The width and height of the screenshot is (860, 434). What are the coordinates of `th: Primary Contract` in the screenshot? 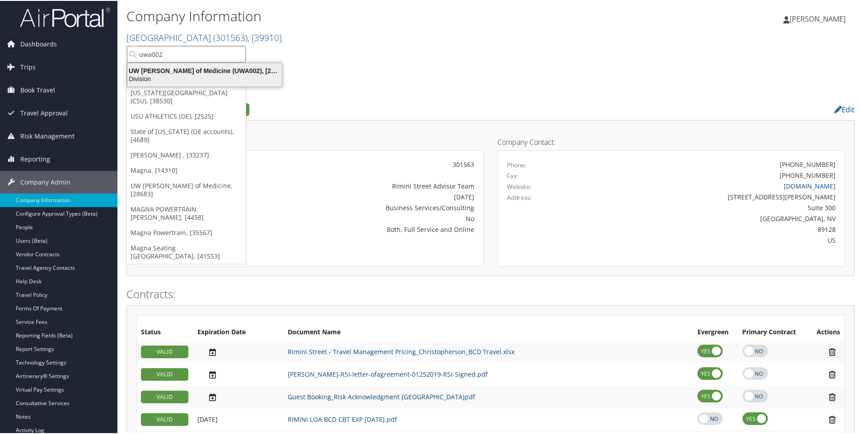 It's located at (773, 332).